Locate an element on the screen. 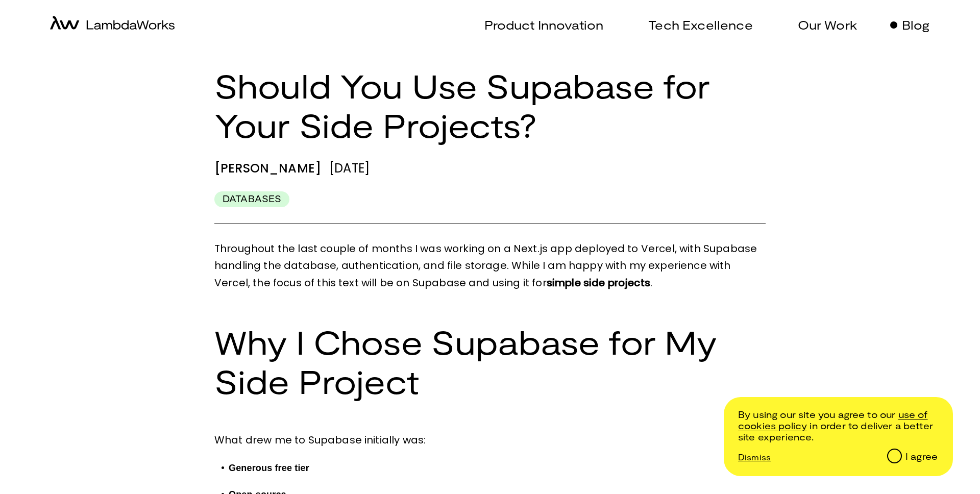 Image resolution: width=980 pixels, height=494 pixels. p: Our Work is located at coordinates (827, 25).